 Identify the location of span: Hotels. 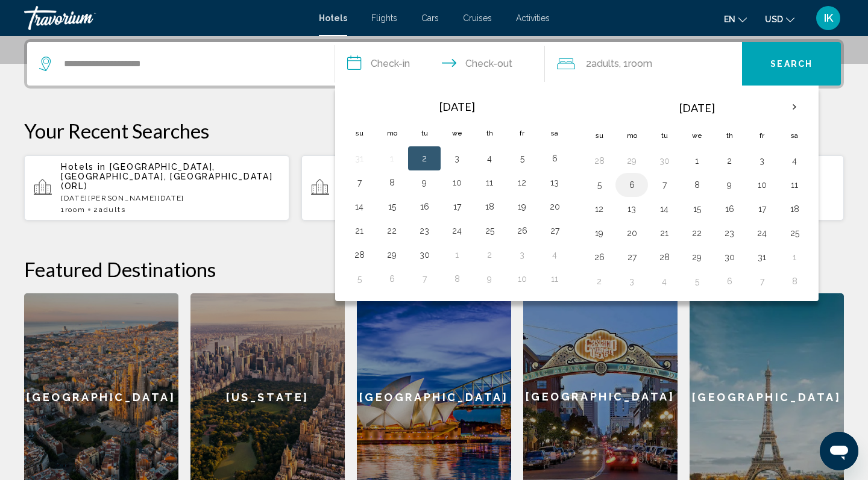
(332, 18).